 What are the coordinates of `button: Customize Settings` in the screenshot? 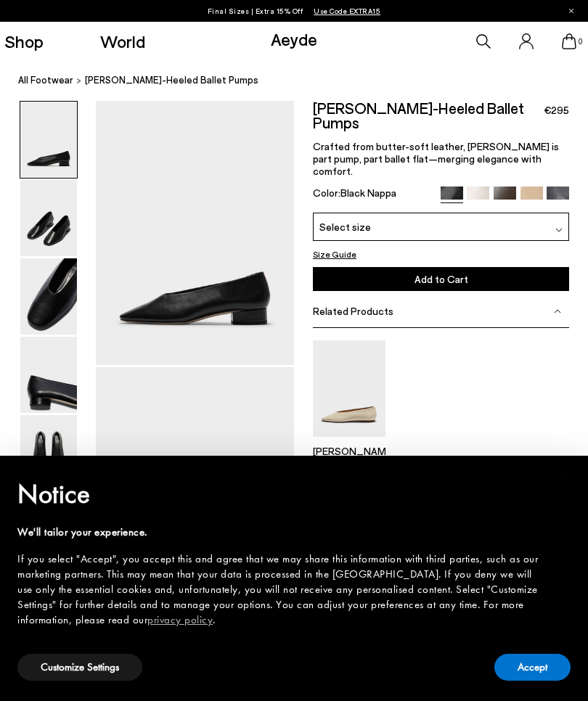 It's located at (80, 667).